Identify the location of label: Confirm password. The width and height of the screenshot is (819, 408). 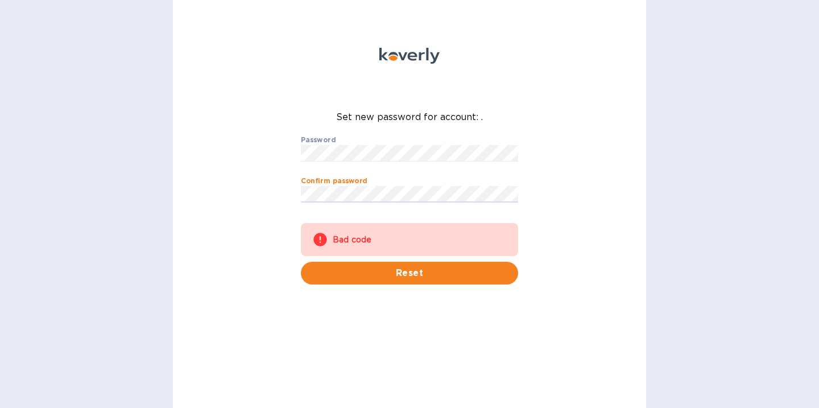
(334, 181).